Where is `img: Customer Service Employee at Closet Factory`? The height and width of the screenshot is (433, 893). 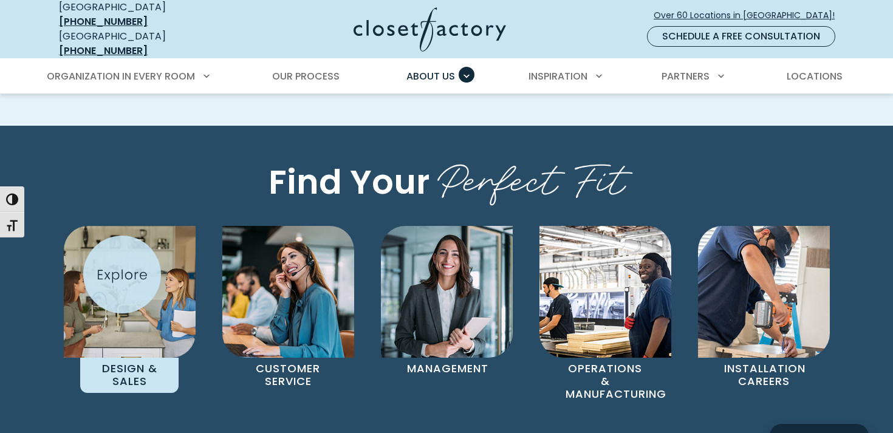 img: Customer Service Employee at Closet Factory is located at coordinates (288, 292).